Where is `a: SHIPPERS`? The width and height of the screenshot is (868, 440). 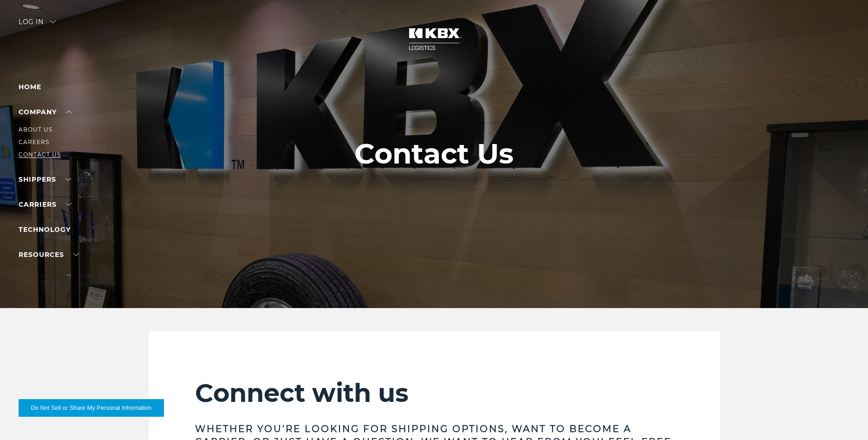
a: SHIPPERS is located at coordinates (45, 179).